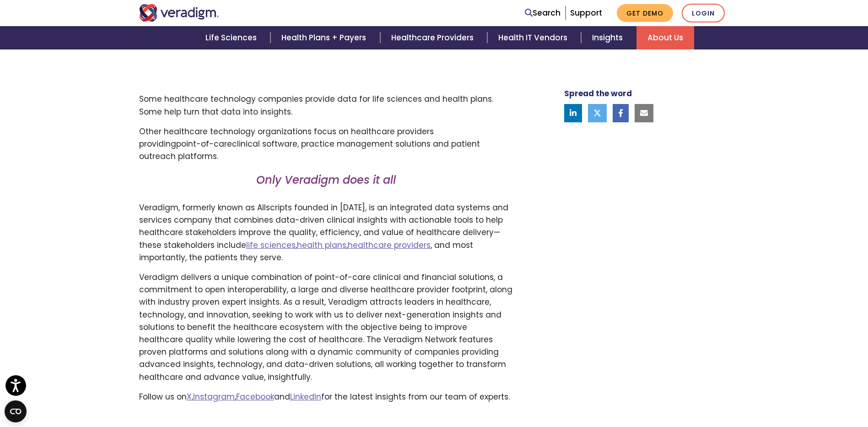 The width and height of the screenshot is (868, 427). I want to click on p: Some healthcare technology companies provide data for life sciences and health plans. Some help t..., so click(326, 105).